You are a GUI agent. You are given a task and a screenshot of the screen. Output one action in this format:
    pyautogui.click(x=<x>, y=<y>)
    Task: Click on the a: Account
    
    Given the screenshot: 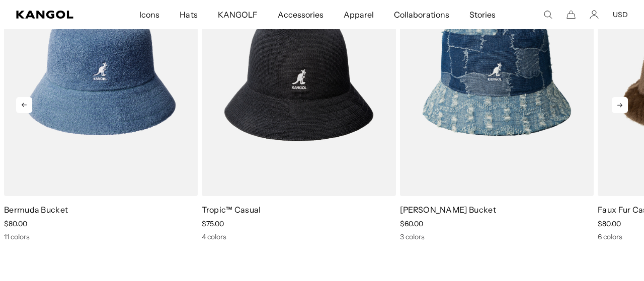 What is the action you would take?
    pyautogui.click(x=594, y=14)
    